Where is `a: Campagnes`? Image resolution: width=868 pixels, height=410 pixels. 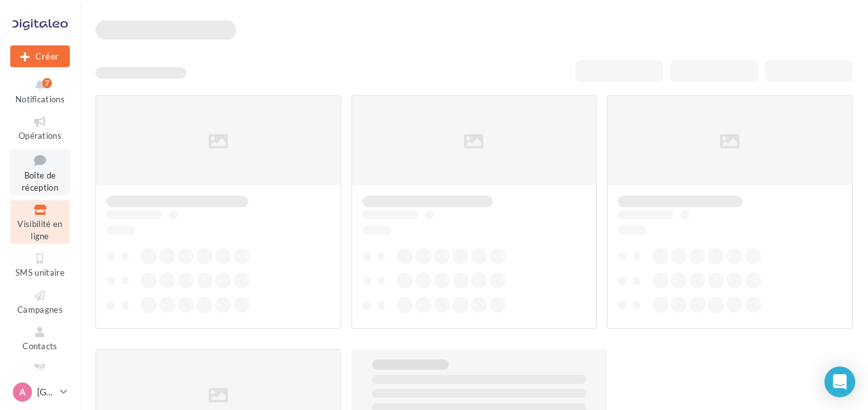
a: Campagnes is located at coordinates (40, 301).